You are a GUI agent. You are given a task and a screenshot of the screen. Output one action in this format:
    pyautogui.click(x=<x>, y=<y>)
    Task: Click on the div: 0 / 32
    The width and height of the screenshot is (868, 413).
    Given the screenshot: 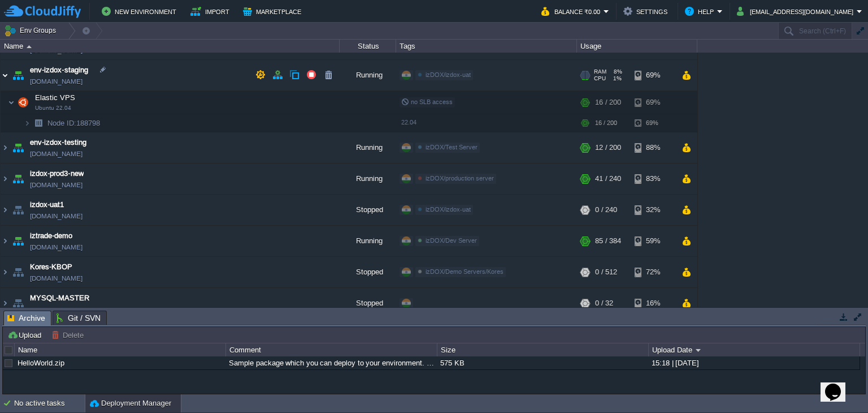 What is the action you would take?
    pyautogui.click(x=604, y=303)
    